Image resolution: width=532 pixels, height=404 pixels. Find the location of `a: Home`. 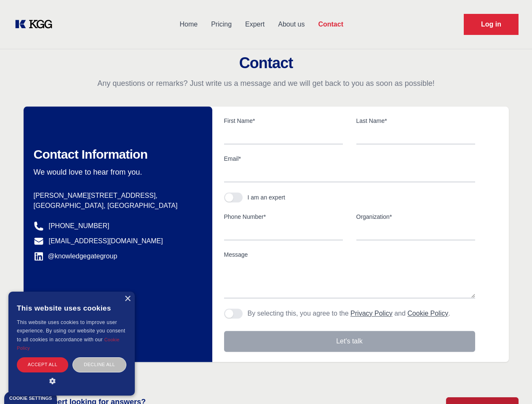

a: Home is located at coordinates (188, 24).